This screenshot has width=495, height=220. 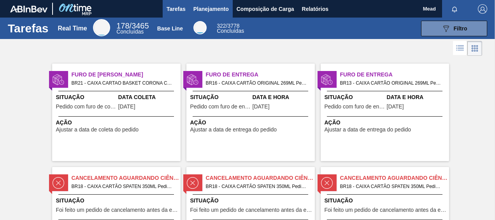 What do you see at coordinates (86, 106) in the screenshot?
I see `span: Pedido com furo de coleta` at bounding box center [86, 106].